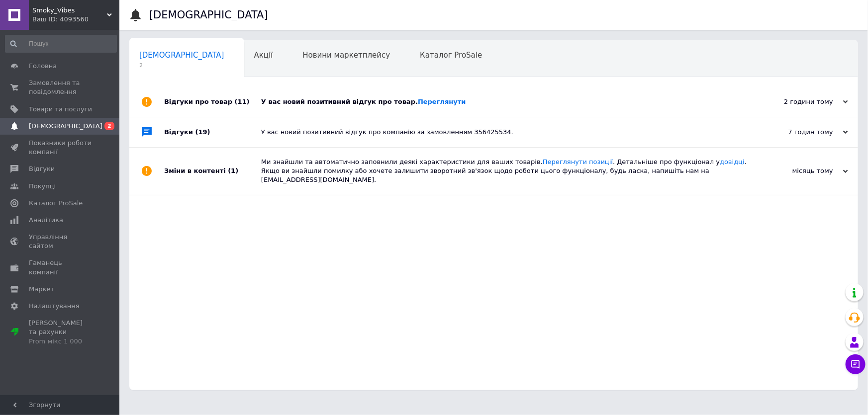 This screenshot has width=868, height=415. I want to click on span: Аналітика, so click(46, 220).